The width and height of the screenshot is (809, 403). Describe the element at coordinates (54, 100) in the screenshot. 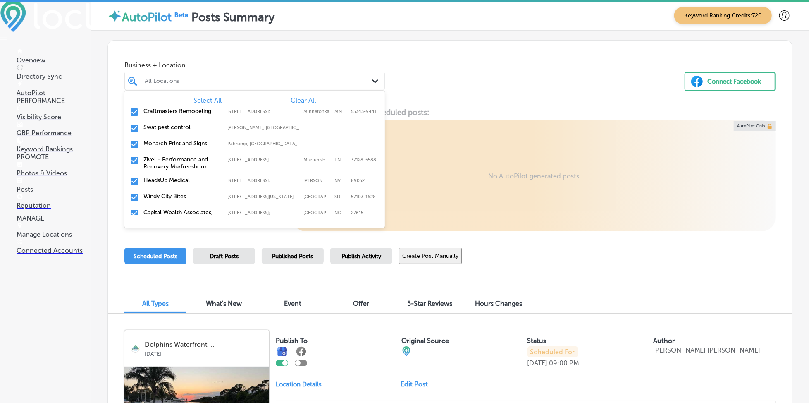

I see `p: PERFORMANCE` at that location.